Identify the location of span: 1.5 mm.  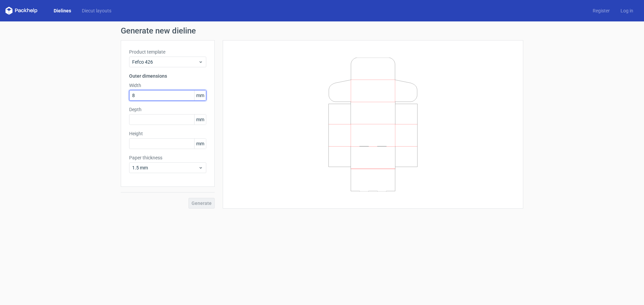
(165, 168).